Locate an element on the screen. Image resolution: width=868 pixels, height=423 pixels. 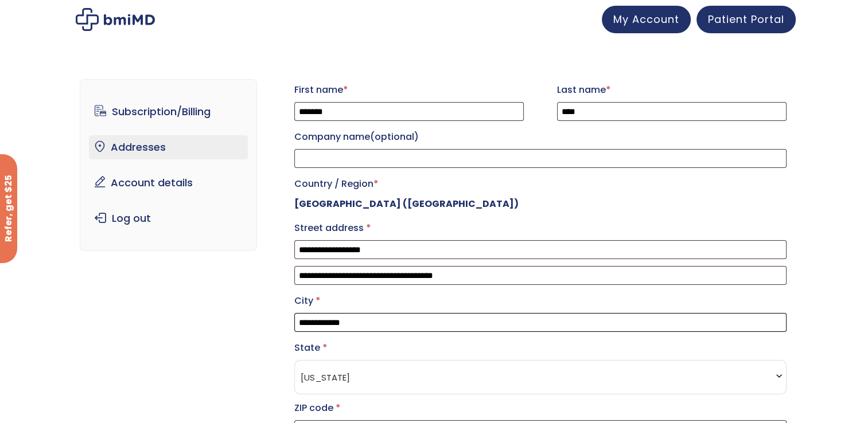
span: Virginia is located at coordinates (540, 377).